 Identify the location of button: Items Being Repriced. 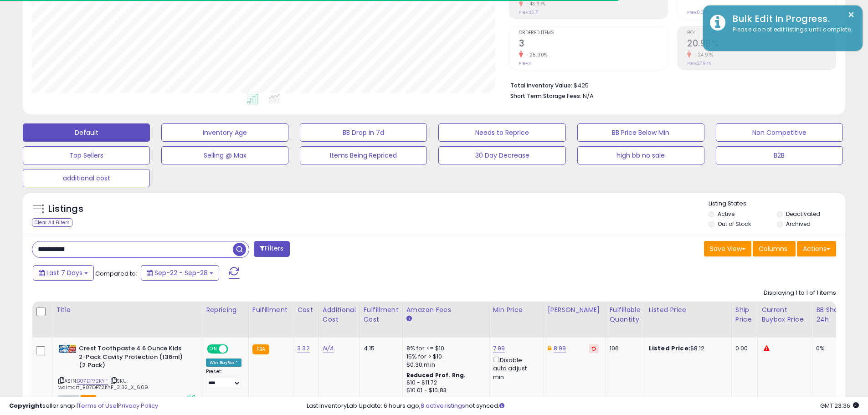
(363, 155).